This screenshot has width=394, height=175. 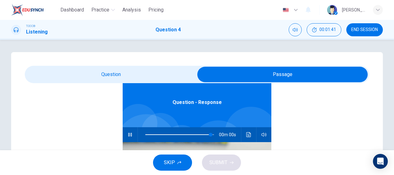 What do you see at coordinates (100, 10) in the screenshot?
I see `span: Practice` at bounding box center [100, 10].